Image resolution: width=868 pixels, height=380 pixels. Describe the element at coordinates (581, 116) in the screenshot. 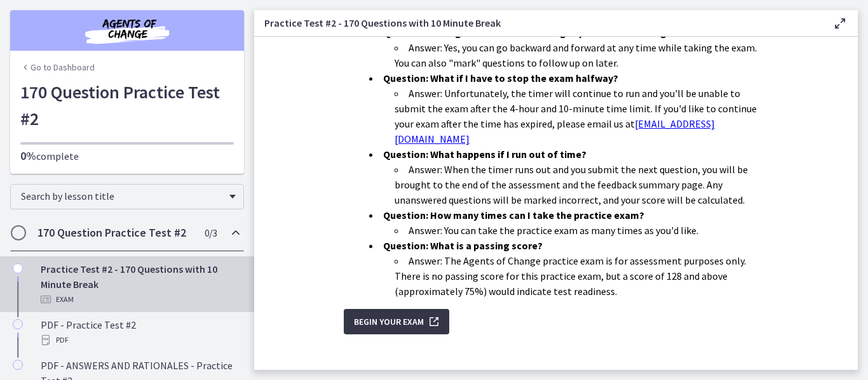

I see `li: Answer: Unfortunately, the timer will continue to run and you'll be unable to submit the exam aft...` at that location.